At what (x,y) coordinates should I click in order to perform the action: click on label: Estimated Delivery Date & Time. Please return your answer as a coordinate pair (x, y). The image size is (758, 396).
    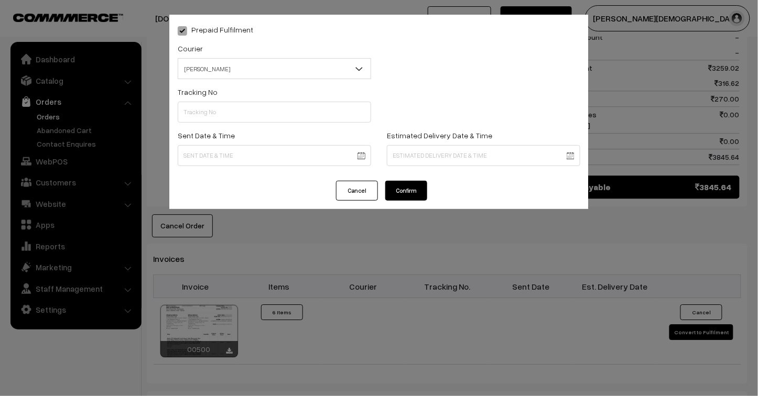
    Looking at the image, I should click on (439, 135).